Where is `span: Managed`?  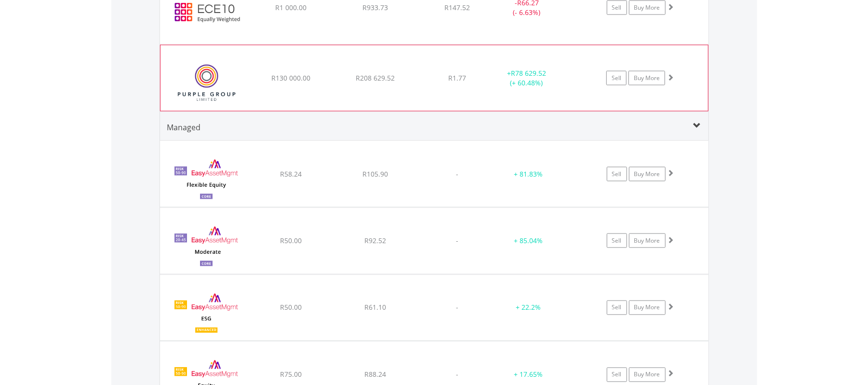 span: Managed is located at coordinates (184, 127).